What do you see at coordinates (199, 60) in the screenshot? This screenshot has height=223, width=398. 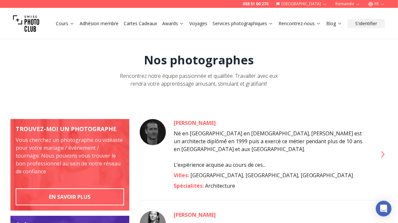 I see `h1: Nos photographes` at bounding box center [199, 60].